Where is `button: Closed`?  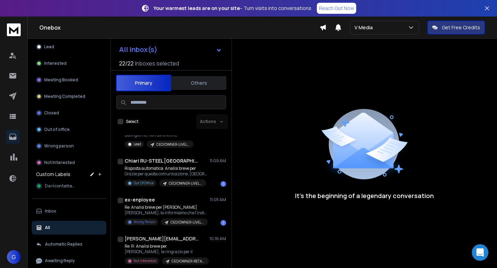
button: Closed is located at coordinates (69, 113).